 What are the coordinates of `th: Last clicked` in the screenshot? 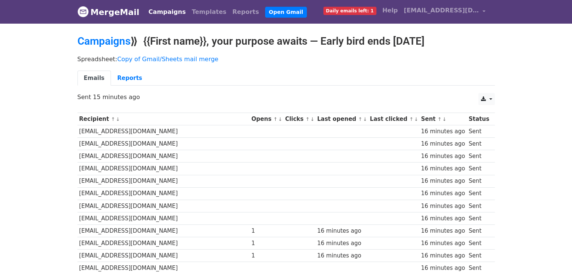 It's located at (393, 119).